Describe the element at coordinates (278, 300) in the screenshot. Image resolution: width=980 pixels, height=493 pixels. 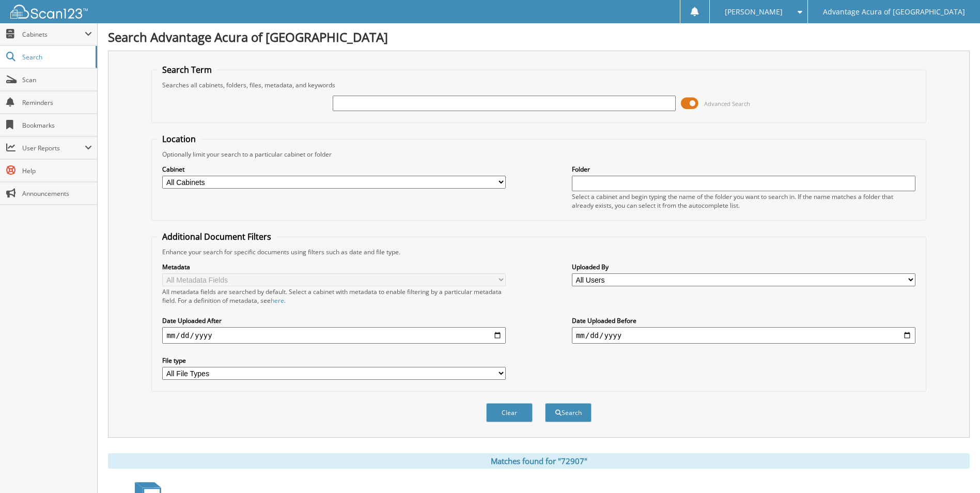
I see `a: here` at that location.